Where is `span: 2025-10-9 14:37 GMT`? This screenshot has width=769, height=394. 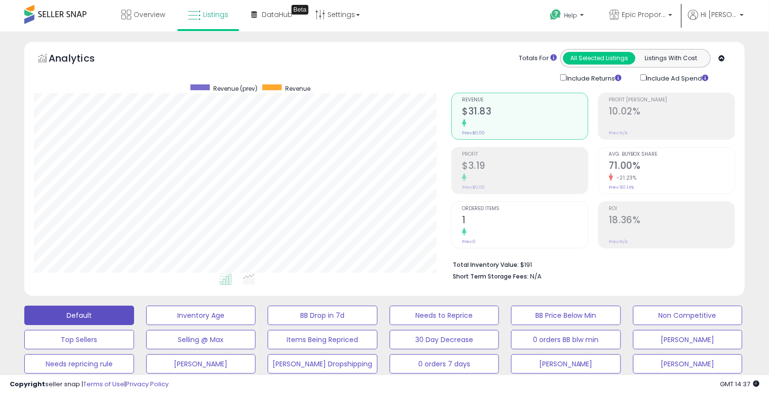 span: 2025-10-9 14:37 GMT is located at coordinates (739, 384).